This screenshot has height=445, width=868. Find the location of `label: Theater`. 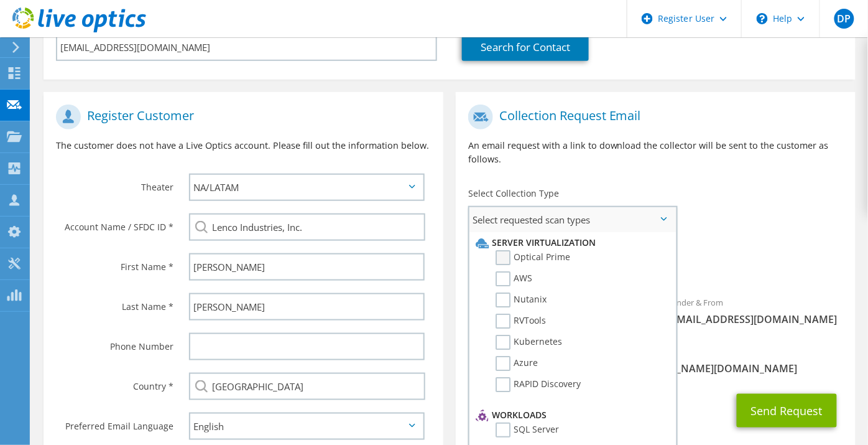

label: Theater is located at coordinates (114, 183).